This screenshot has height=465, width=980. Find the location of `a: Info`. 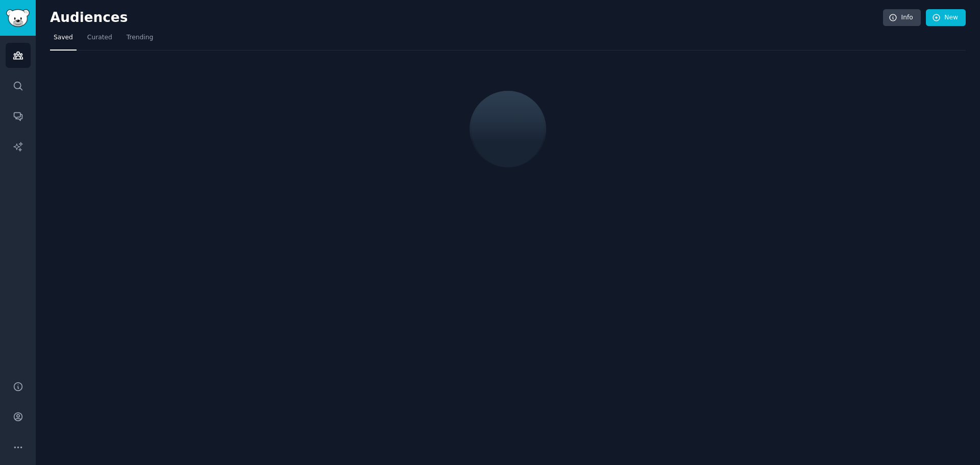

a: Info is located at coordinates (902, 18).